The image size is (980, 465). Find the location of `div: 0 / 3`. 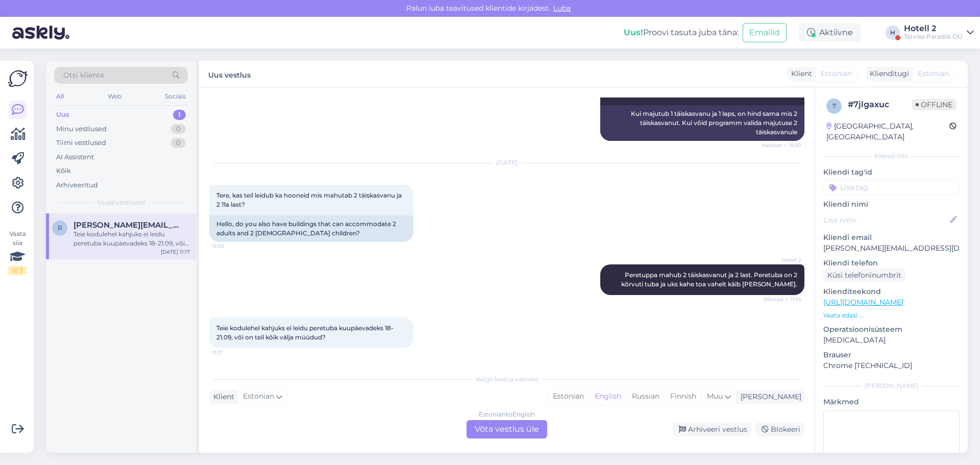

div: 0 / 3 is located at coordinates (18, 271).